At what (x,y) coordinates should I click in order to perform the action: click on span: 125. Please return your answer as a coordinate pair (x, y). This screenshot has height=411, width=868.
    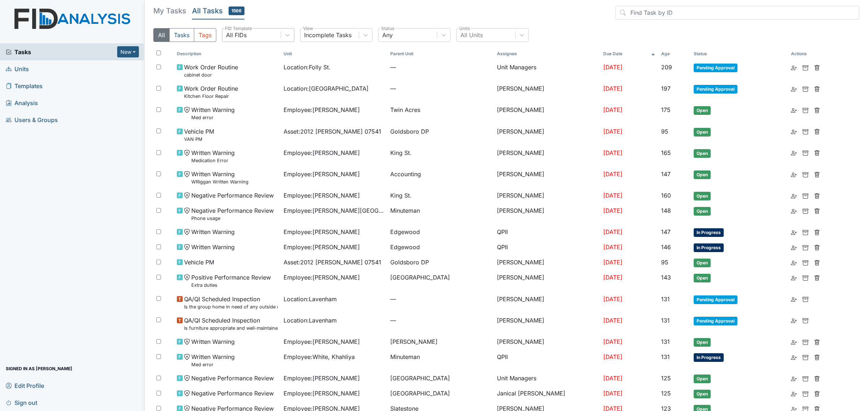
    Looking at the image, I should click on (666, 393).